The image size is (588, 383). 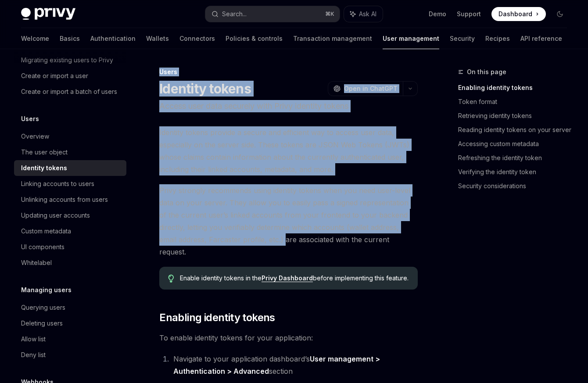 What do you see at coordinates (365, 88) in the screenshot?
I see `button: Open in ChatGPT` at bounding box center [365, 88].